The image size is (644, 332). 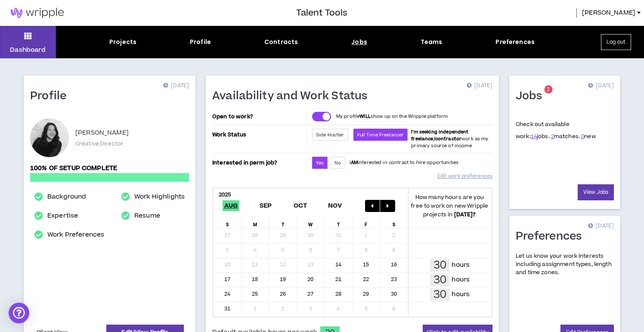 What do you see at coordinates (281, 42) in the screenshot?
I see `div: Contracts` at bounding box center [281, 42].